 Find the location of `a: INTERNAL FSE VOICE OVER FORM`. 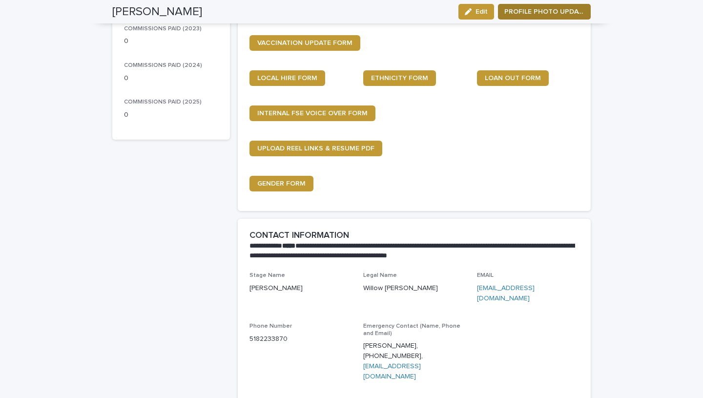

a: INTERNAL FSE VOICE OVER FORM is located at coordinates (313, 113).